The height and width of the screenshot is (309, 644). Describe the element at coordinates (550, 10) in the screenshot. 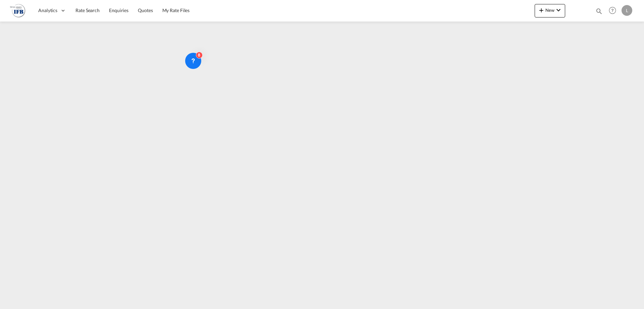

I see `span: New` at that location.